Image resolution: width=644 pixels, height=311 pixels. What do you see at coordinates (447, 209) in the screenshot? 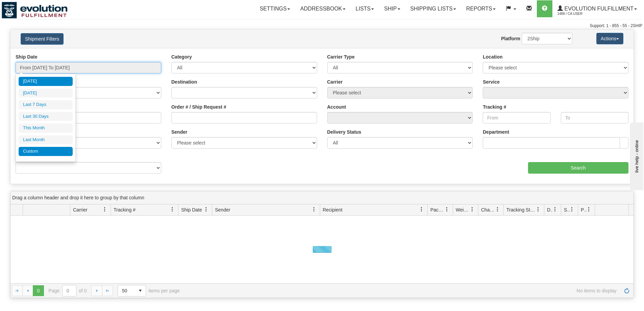
I see `a: Packages filter column settings` at bounding box center [447, 209].